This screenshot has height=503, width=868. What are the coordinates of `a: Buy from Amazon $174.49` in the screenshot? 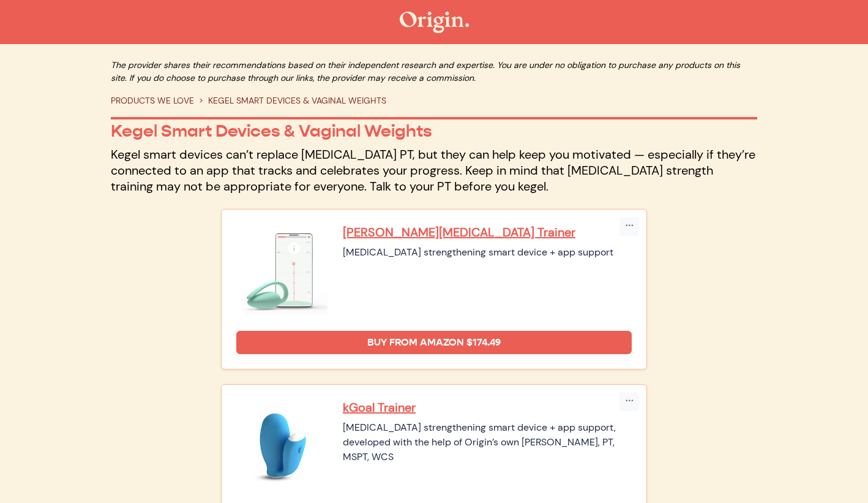 It's located at (434, 343).